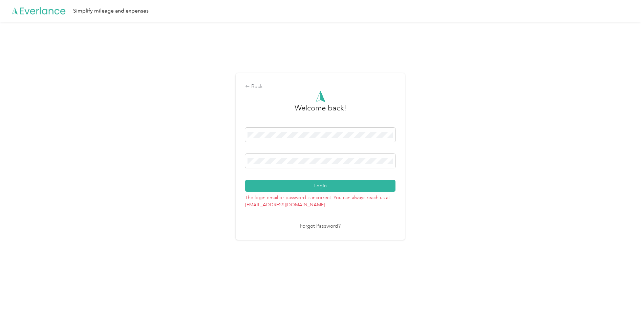 The height and width of the screenshot is (313, 644). Describe the element at coordinates (320, 186) in the screenshot. I see `button: Login` at that location.